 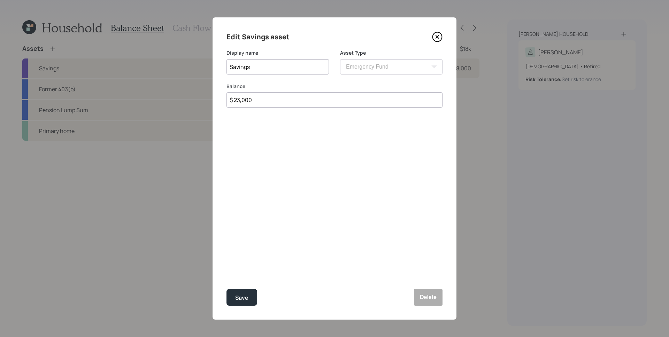 What do you see at coordinates (258, 37) in the screenshot?
I see `h4: Edit Savings asset` at bounding box center [258, 37].